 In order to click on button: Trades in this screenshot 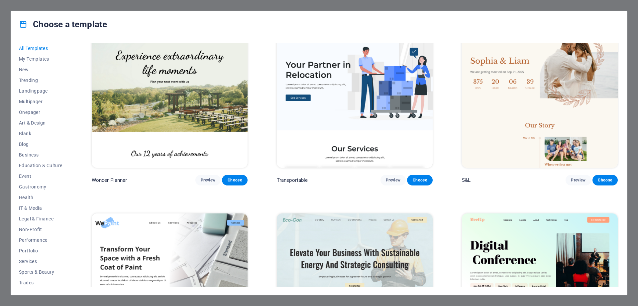, I will do `click(41, 282)`.